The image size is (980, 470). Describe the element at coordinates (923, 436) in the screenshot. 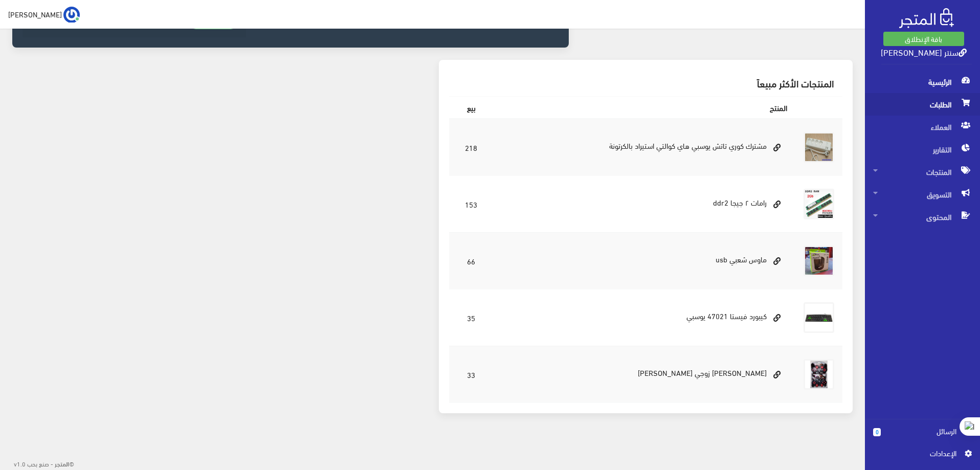

I see `a: 0 الرسائل` at that location.